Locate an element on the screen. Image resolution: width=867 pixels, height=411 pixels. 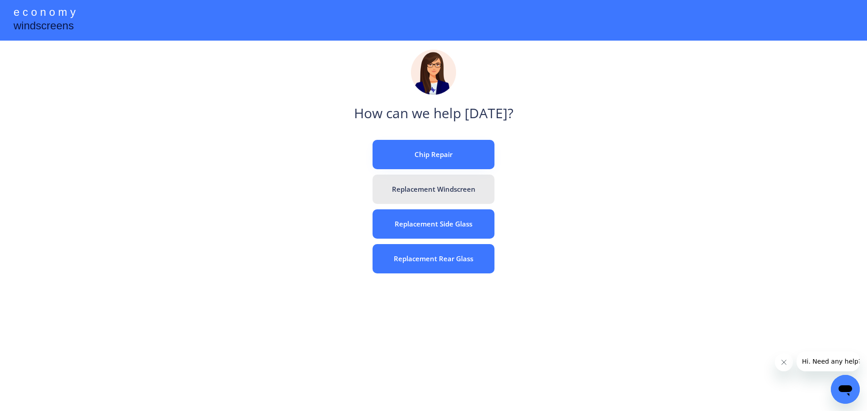
div: e c o n o m y is located at coordinates (44, 13).